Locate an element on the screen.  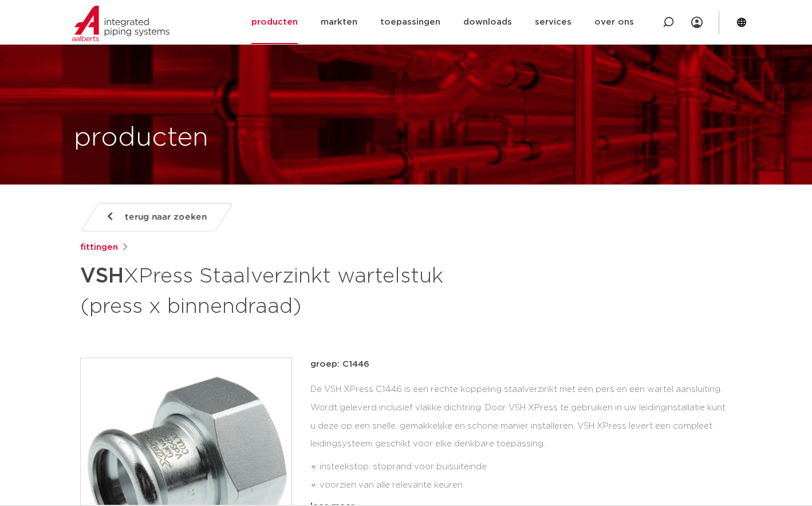
div: De VSH XPress C1446 is een rechte koppeling staalverzinkt met een pers en een wartel aansluiting.... is located at coordinates (521, 438).